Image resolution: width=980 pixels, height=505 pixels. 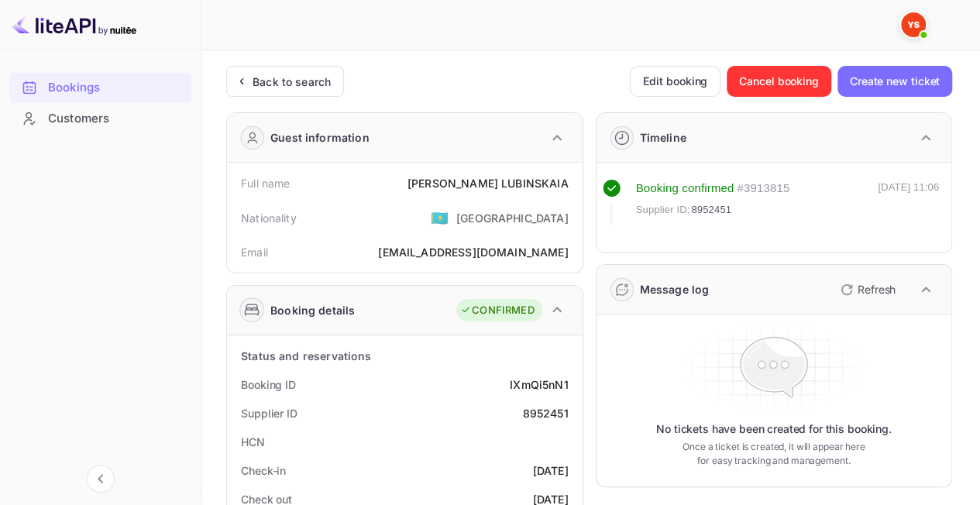 What do you see at coordinates (269, 218) in the screenshot?
I see `div: Nationality` at bounding box center [269, 218].